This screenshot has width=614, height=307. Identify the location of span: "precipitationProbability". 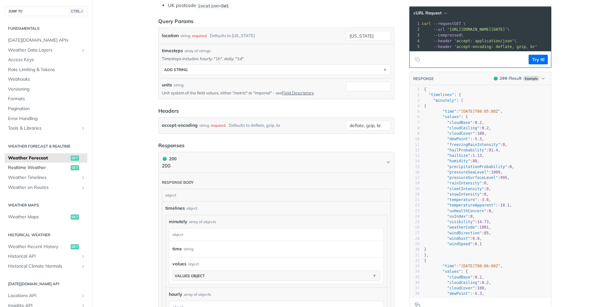
(477, 167).